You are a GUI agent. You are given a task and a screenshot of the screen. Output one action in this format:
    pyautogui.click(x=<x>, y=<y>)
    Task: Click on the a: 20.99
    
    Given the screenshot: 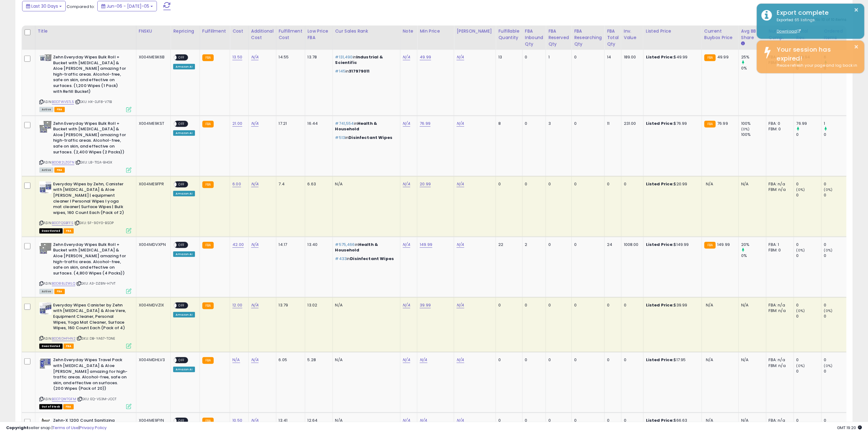 What is the action you would take?
    pyautogui.click(x=425, y=184)
    